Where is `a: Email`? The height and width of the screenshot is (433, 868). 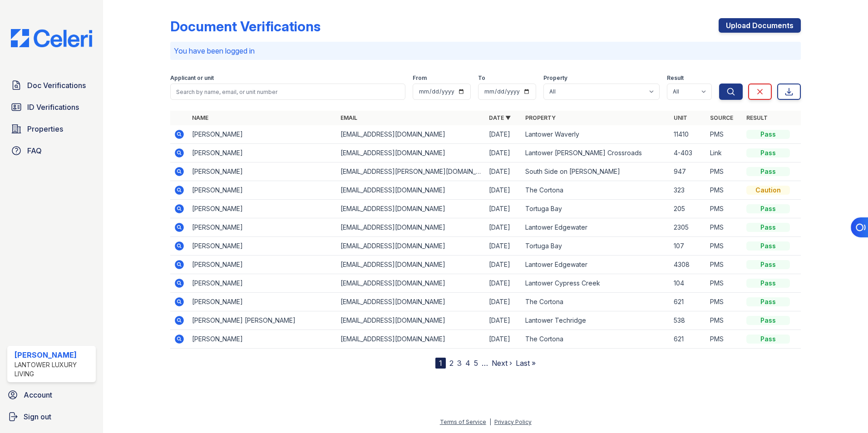 a: Email is located at coordinates (348, 118).